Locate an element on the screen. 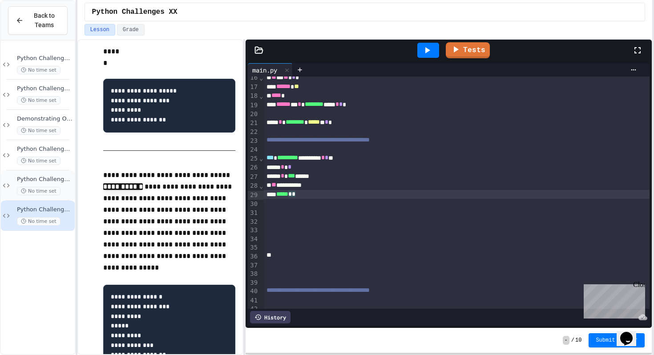 This screenshot has width=654, height=355. div: 40 is located at coordinates (253, 291).